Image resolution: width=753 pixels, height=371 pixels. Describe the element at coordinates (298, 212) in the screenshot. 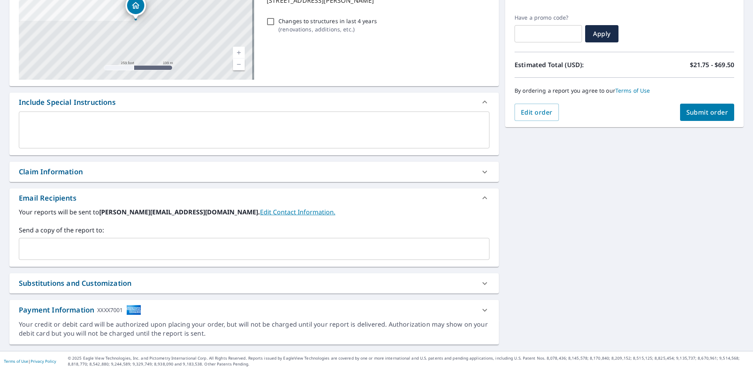

I see `a: EditContactInfo` at that location.